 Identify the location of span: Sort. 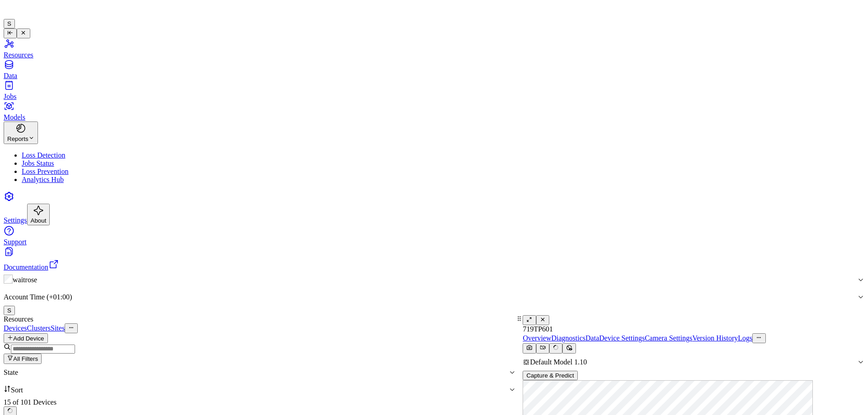
(17, 390).